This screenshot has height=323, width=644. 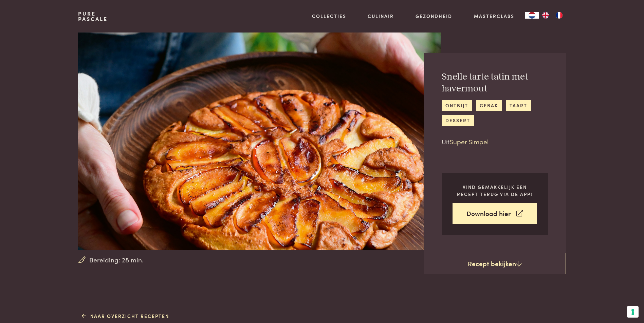 What do you see at coordinates (458, 120) in the screenshot?
I see `a: dessert` at bounding box center [458, 120].